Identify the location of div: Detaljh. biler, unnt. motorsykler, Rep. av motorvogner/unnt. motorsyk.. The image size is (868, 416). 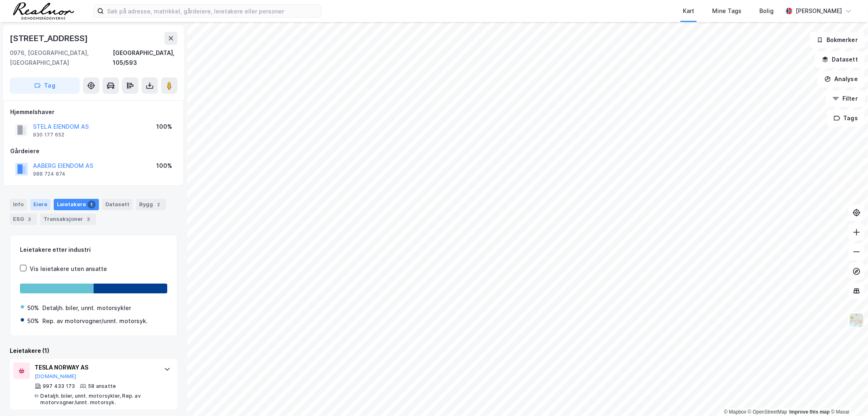
(98, 399).